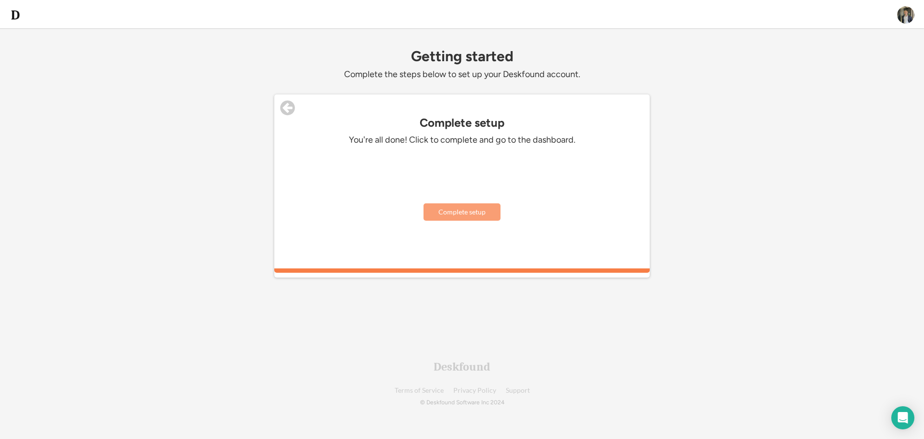 This screenshot has height=439, width=924. I want to click on button: Complete setup, so click(462, 212).